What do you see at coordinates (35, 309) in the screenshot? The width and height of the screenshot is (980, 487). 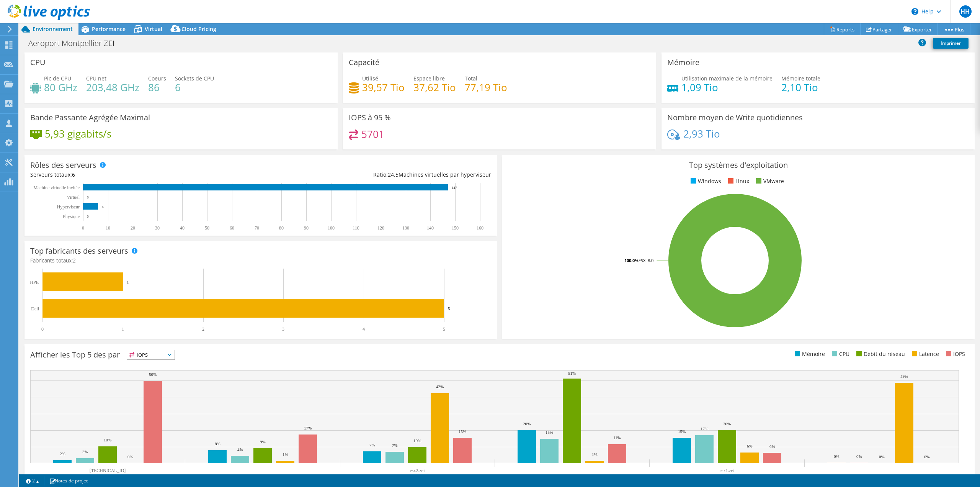 I see `text: Dell` at bounding box center [35, 309].